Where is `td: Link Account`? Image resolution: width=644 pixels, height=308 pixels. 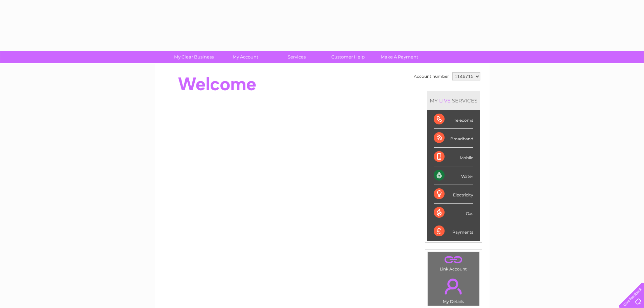
td: Link Account is located at coordinates (453, 262).